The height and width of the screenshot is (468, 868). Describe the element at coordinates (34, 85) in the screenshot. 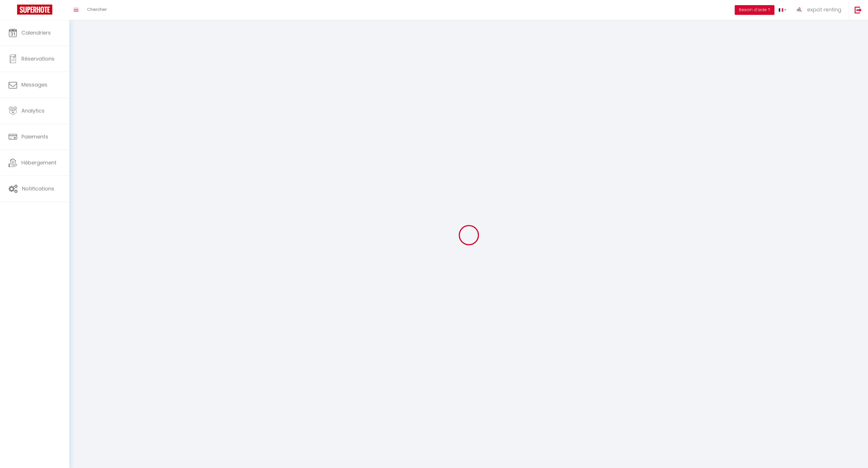

I see `span: Messages` at that location.